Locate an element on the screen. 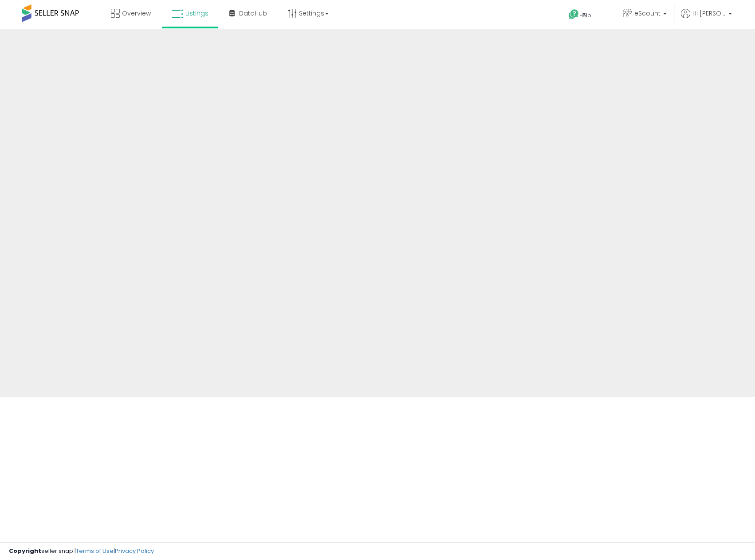 This screenshot has height=560, width=755. i: Get Help is located at coordinates (574, 14).